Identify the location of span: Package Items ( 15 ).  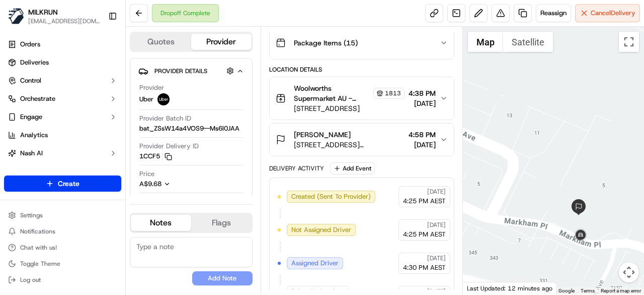
(326, 43).